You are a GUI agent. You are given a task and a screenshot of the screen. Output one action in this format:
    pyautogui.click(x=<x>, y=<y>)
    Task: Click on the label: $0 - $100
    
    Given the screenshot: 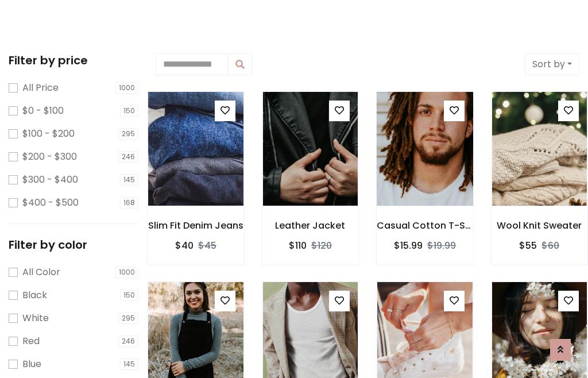 What is the action you would take?
    pyautogui.click(x=43, y=111)
    